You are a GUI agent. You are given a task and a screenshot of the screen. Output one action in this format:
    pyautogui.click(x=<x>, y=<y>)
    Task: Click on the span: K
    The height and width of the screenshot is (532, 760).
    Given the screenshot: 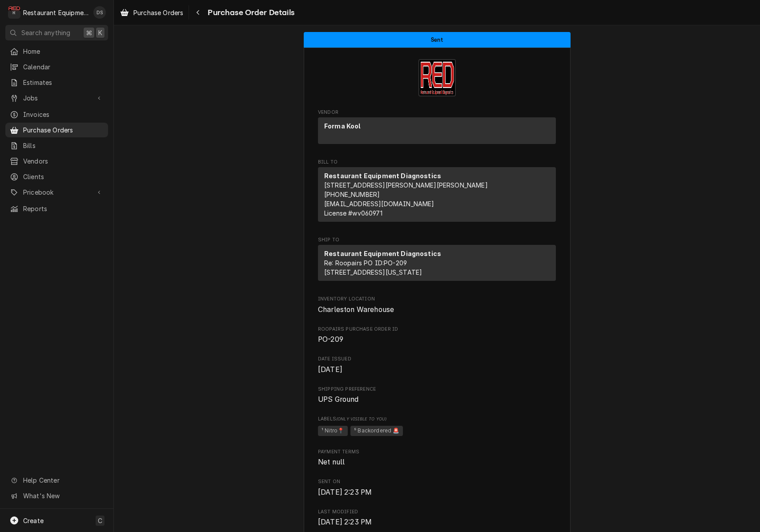 What is the action you would take?
    pyautogui.click(x=100, y=32)
    